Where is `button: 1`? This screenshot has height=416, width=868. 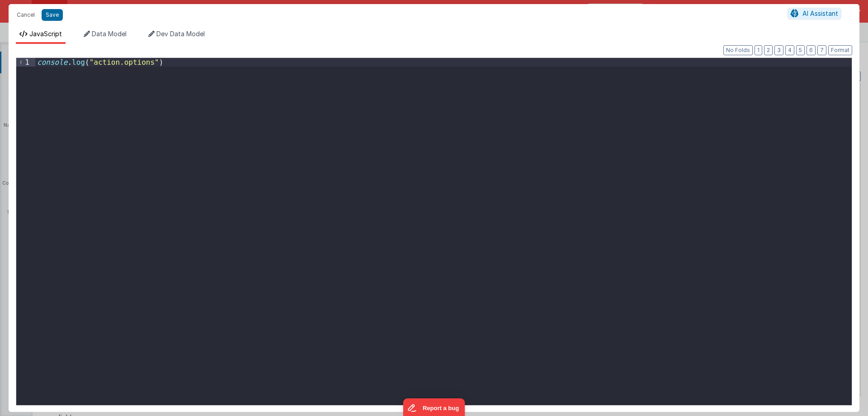
button: 1 is located at coordinates (758, 50).